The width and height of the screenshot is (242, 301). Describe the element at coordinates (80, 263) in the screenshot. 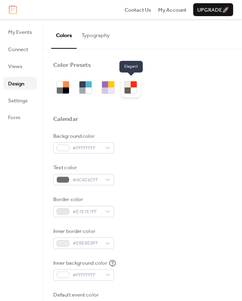

I see `div: Inner background color` at that location.